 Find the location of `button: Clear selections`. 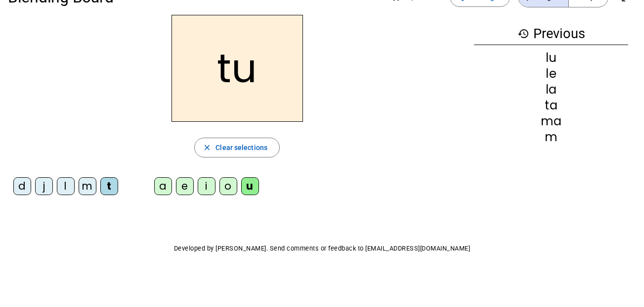

button: Clear selections is located at coordinates (237, 147).